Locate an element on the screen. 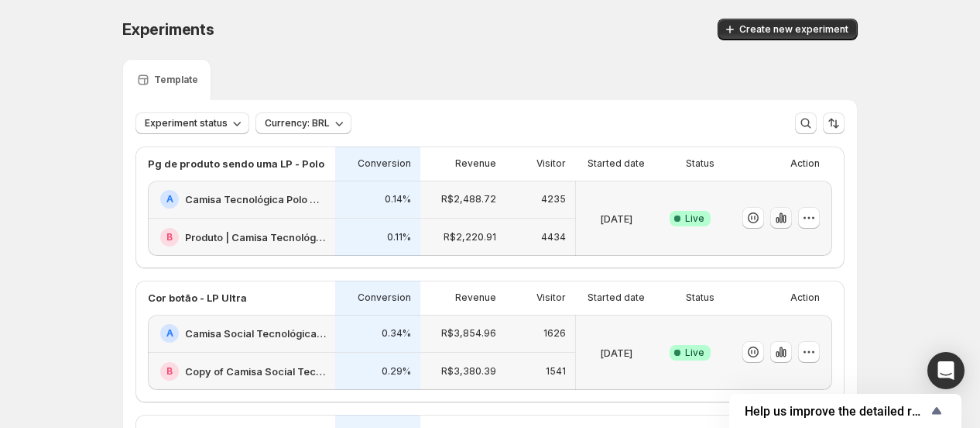 Image resolution: width=980 pixels, height=428 pixels. p: 1541 is located at coordinates (555, 371).